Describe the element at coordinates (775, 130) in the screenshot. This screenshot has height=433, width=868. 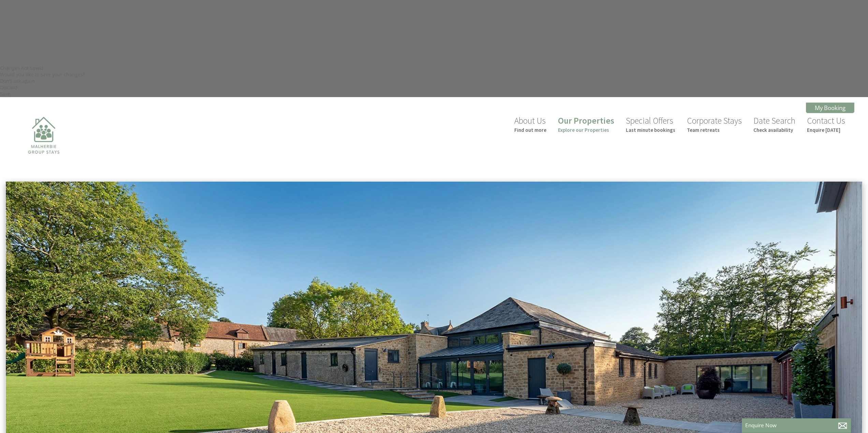
I see `small: Check availability` at that location.